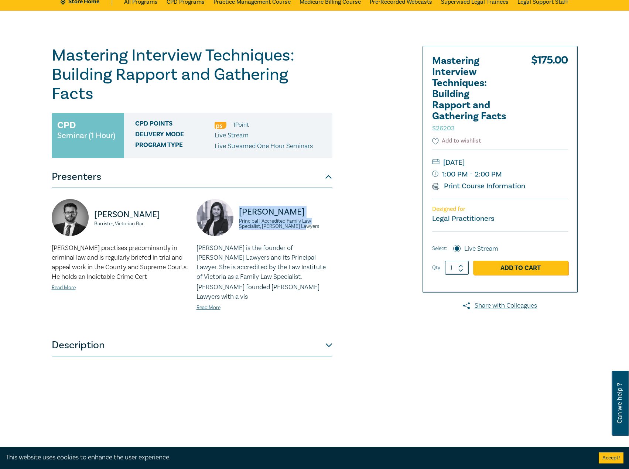 This screenshot has height=469, width=629. What do you see at coordinates (70, 218) in the screenshot?
I see `img: https://s3.ap-southeast-2.amazonaws.com/lc-presenter-images/Paul%20Kounnas.jpg` at bounding box center [70, 218].